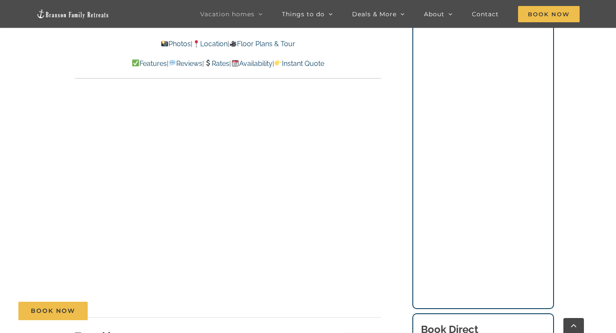  What do you see at coordinates (485, 14) in the screenshot?
I see `span: Contact` at bounding box center [485, 14].